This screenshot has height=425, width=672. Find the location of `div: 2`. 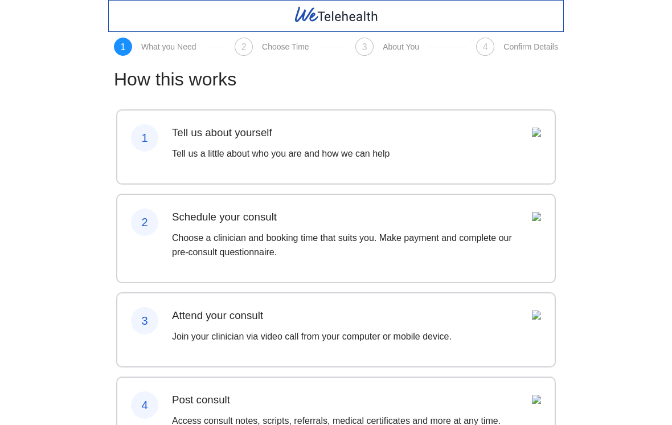

div: 2 is located at coordinates (145, 222).